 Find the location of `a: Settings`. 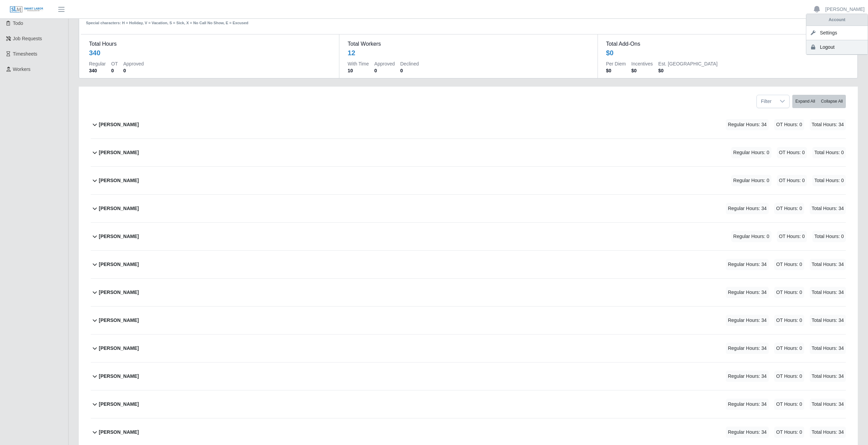

a: Settings is located at coordinates (837, 33).